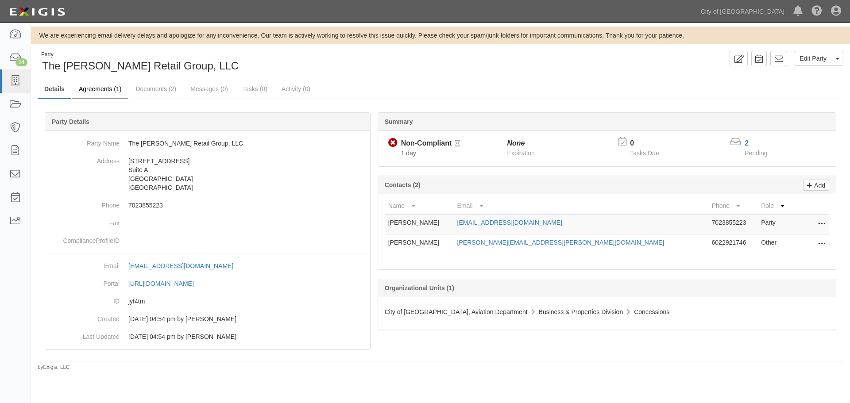 Image resolution: width=850 pixels, height=403 pixels. I want to click on a: Activity (0), so click(296, 89).